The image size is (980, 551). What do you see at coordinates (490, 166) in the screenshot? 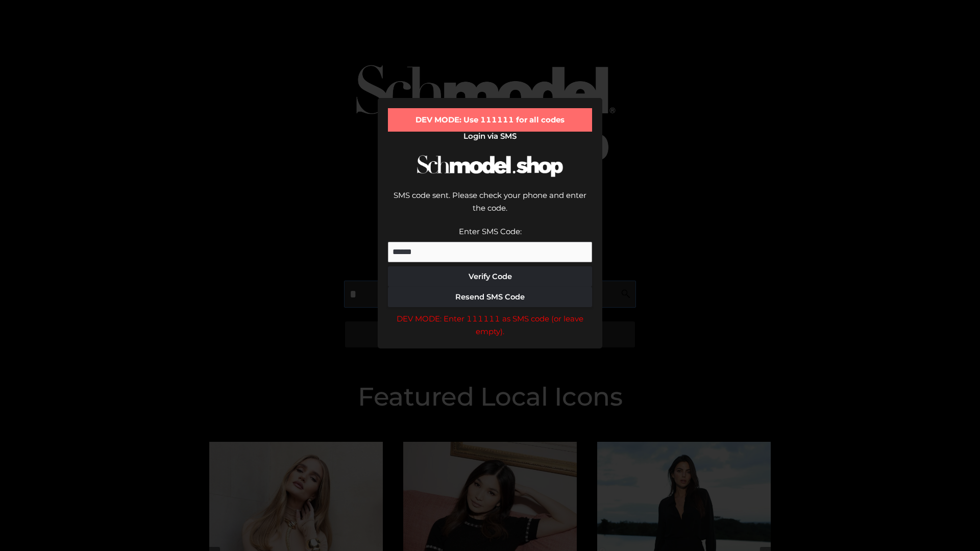
I see `img: Schmodel Logo` at bounding box center [490, 166].